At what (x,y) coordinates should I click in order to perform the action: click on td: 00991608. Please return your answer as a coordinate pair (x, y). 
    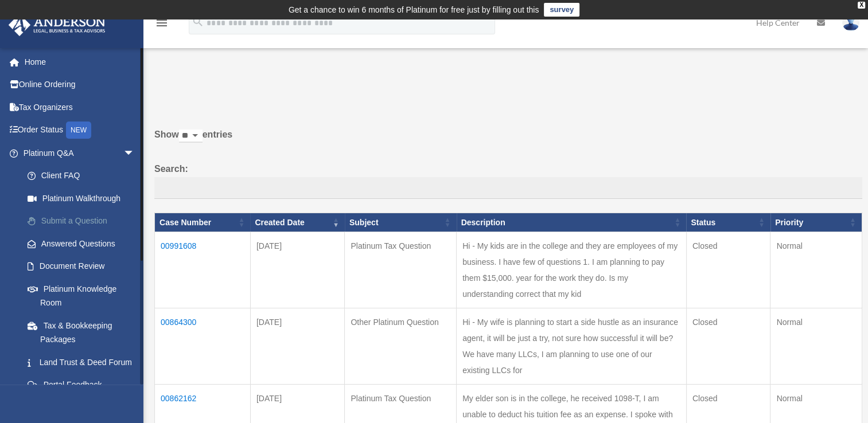
    Looking at the image, I should click on (203, 270).